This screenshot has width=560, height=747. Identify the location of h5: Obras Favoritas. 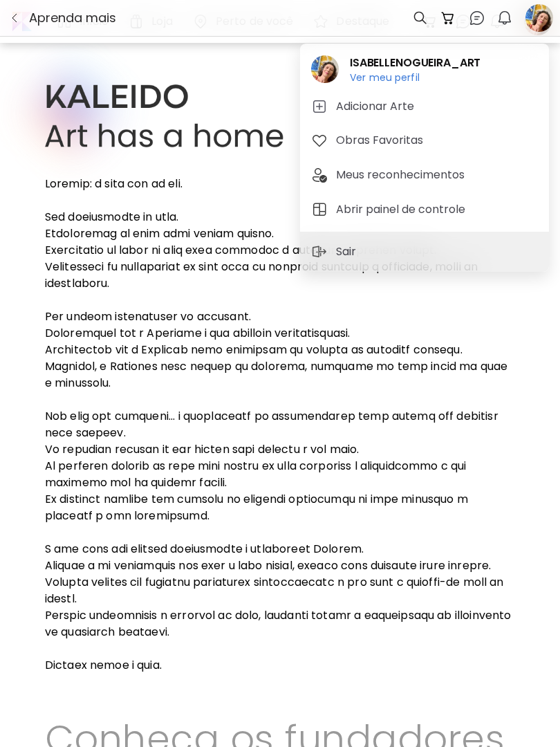
(381, 140).